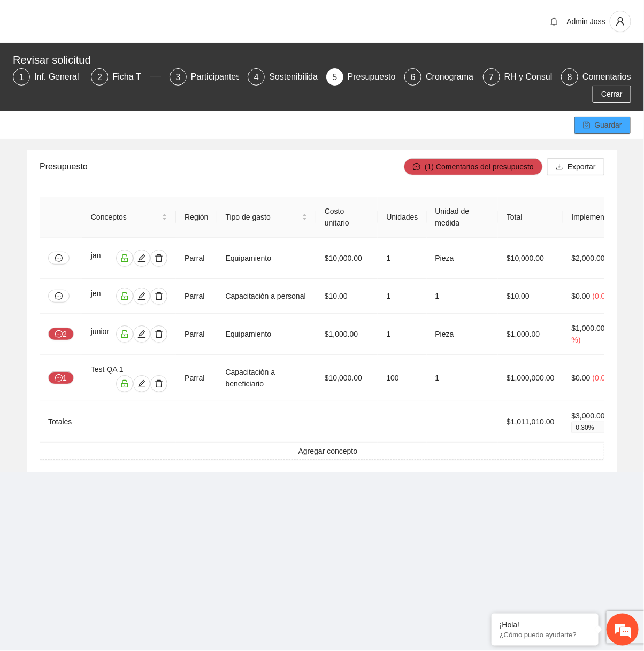 The image size is (644, 651). I want to click on div: Revisar solicitud, so click(319, 60).